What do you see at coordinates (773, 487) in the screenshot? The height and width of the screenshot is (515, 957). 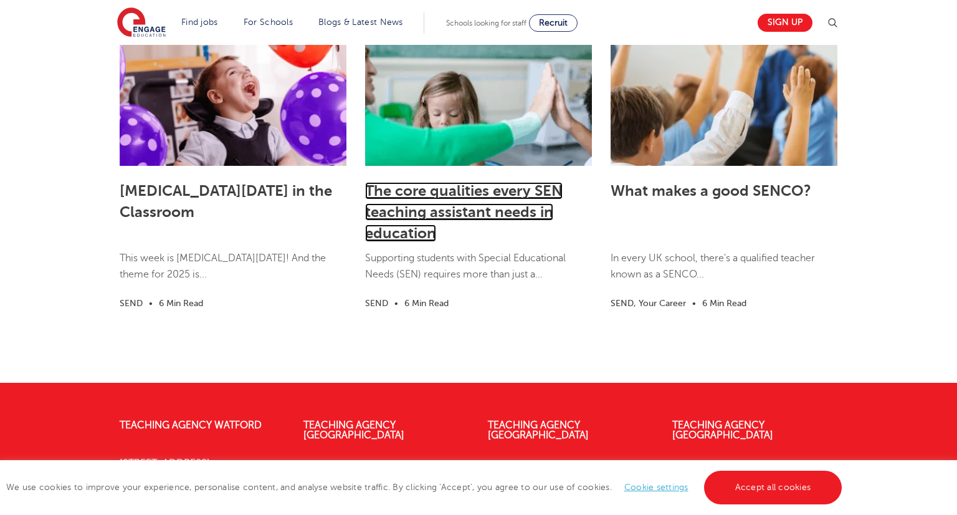 I see `a: Accept all cookies` at bounding box center [773, 487].